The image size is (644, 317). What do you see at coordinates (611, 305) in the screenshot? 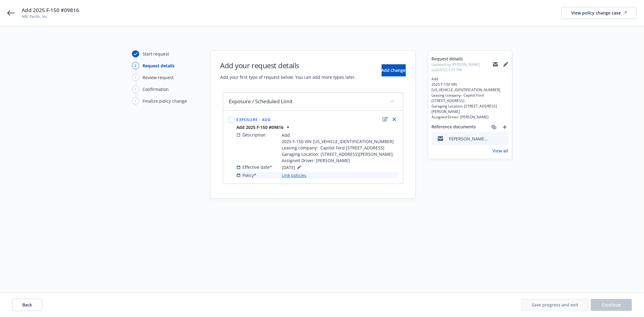
I see `button: Continue` at bounding box center [611, 305].